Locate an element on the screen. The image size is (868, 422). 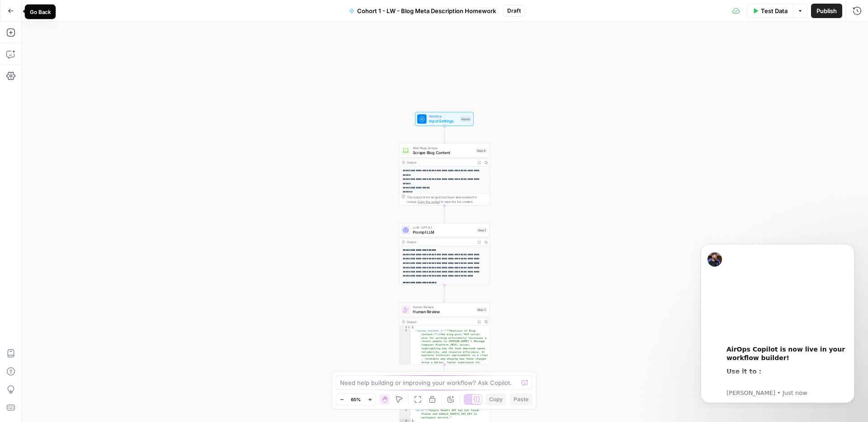
span: Copy the output is located at coordinates (428, 202).